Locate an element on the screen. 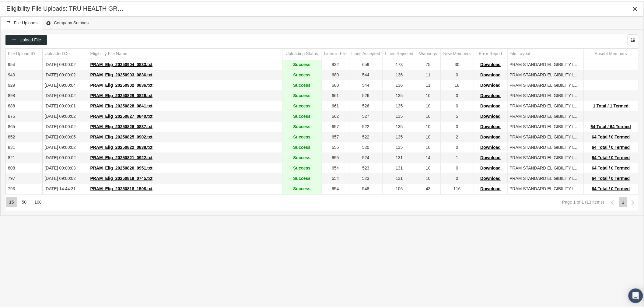 The image size is (644, 308). td: Column New Members is located at coordinates (457, 53).